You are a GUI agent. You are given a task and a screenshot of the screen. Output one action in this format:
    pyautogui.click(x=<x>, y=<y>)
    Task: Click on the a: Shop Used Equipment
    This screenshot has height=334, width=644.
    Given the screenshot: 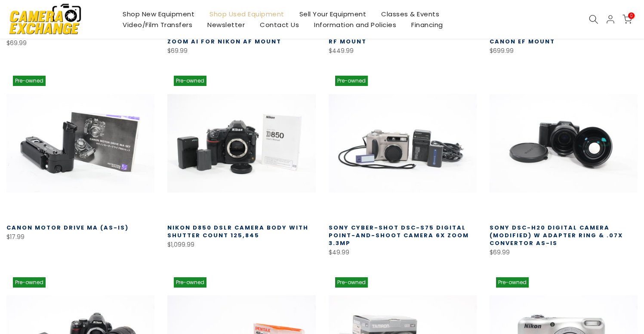 What is the action you would take?
    pyautogui.click(x=247, y=14)
    